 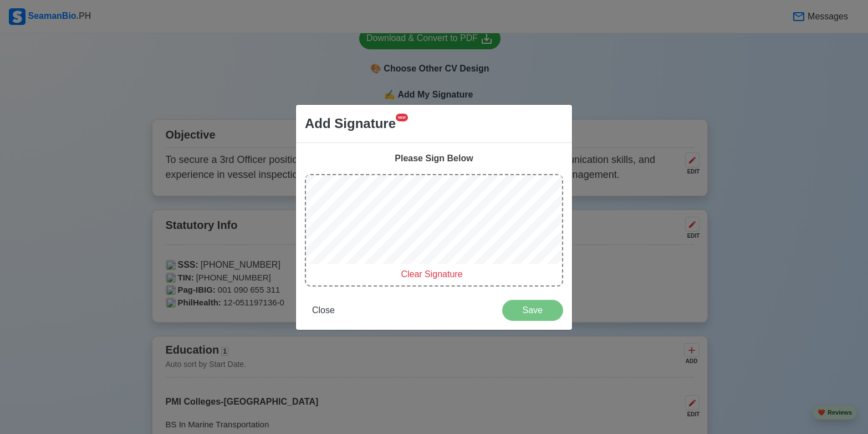 I want to click on span: Clear Signature, so click(x=432, y=274).